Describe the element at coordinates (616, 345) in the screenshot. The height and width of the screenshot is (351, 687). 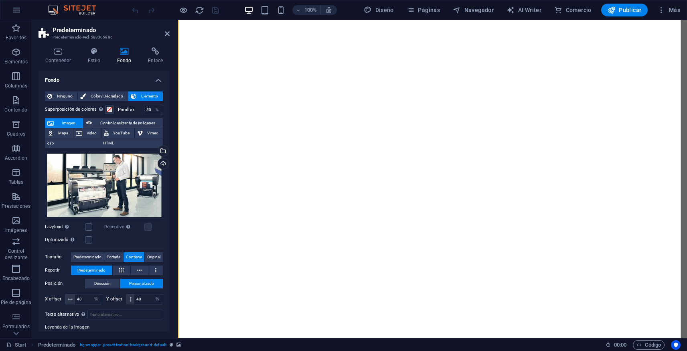
I see `h6: Tiempo de la sesión` at that location.